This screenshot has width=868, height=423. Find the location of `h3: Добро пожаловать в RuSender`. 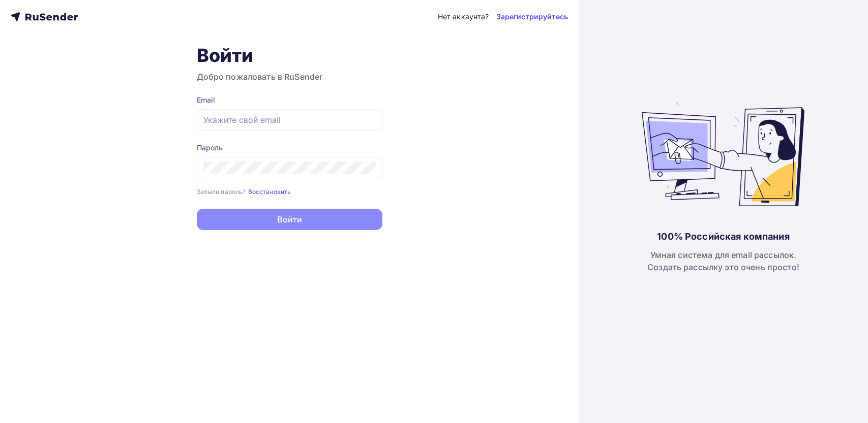

h3: Добро пожаловать в RuSender is located at coordinates (289, 77).